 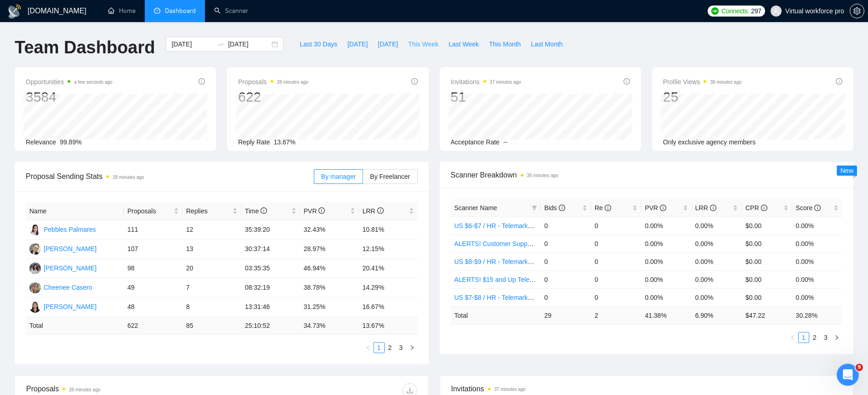 I want to click on img: upwork-logo.png, so click(x=715, y=11).